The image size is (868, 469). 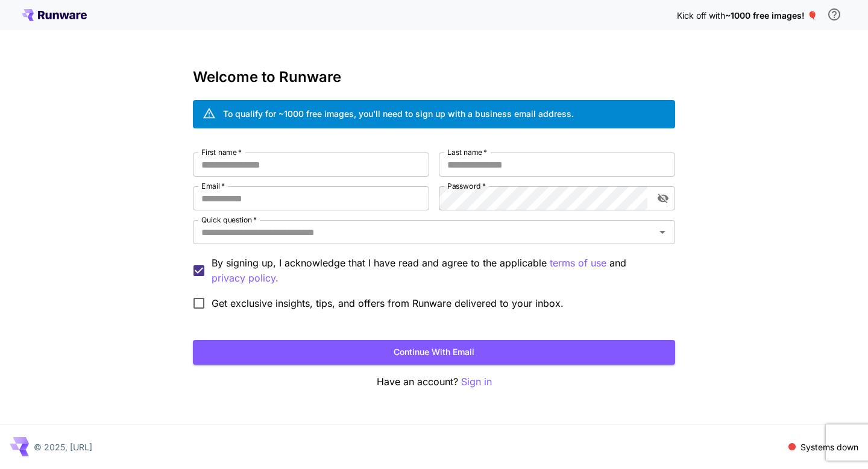 I want to click on span: ~1000 free images! 🎈, so click(x=771, y=15).